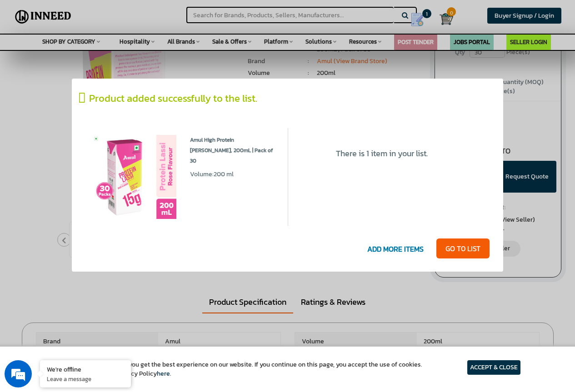  I want to click on em: Submit, so click(149, 286).